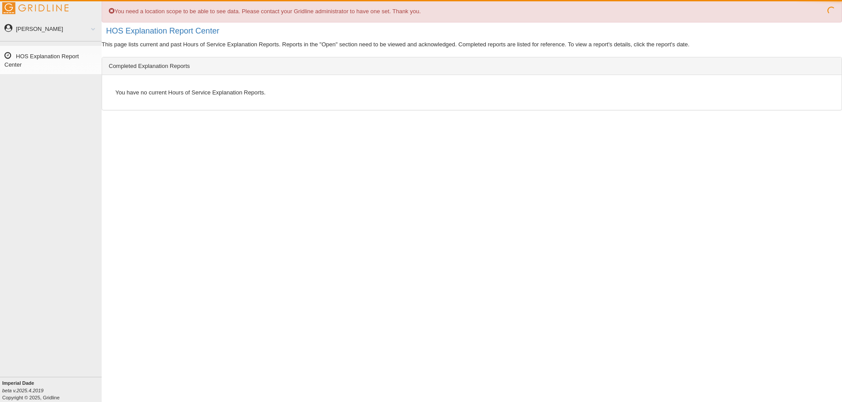  I want to click on i: beta v.2025.4.2019, so click(23, 391).